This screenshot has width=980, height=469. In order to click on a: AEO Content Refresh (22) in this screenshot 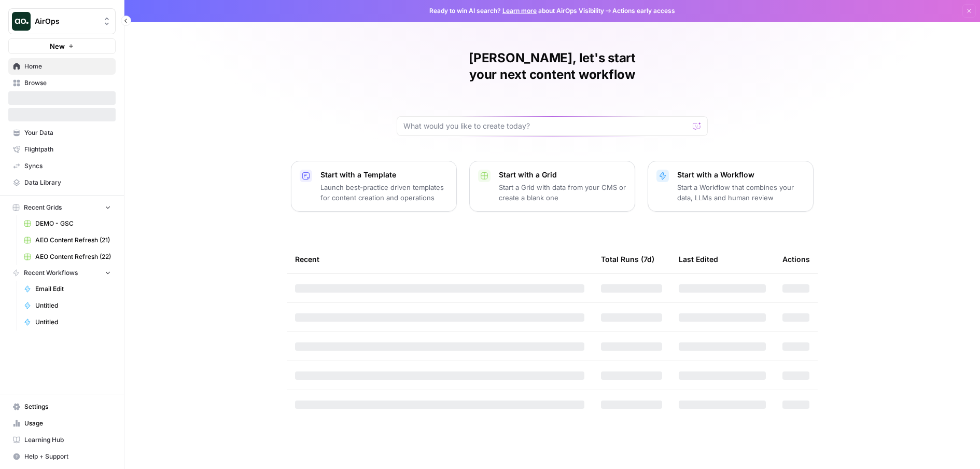, I will do `click(67, 257)`.